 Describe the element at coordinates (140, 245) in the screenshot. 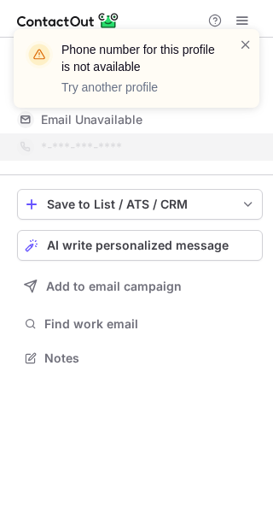

I see `button: AI write personalized message` at that location.